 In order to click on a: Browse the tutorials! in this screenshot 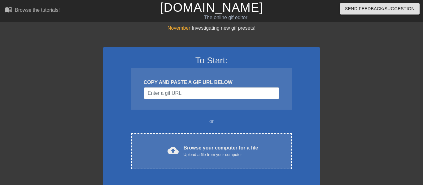, I will do `click(32, 11)`.